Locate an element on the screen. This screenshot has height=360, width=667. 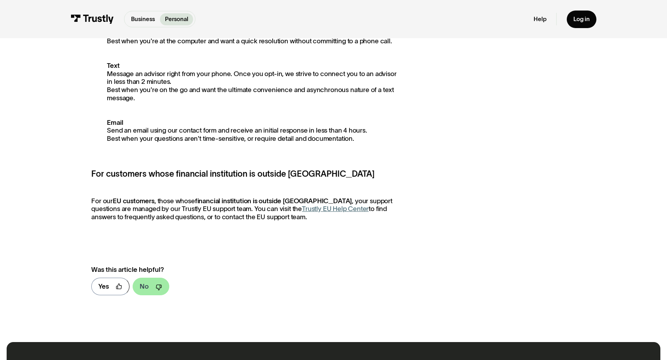
img: Trustly Logo is located at coordinates (92, 19).